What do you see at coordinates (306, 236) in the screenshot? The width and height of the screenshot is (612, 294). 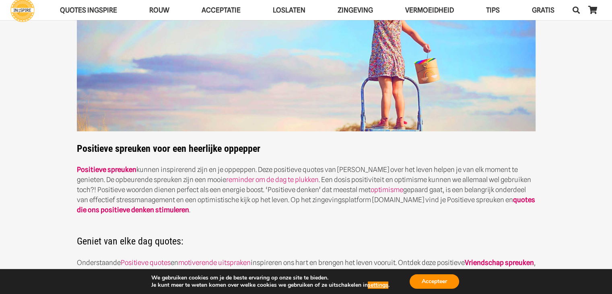 I see `h2: Geniet van elke dag quotes:` at bounding box center [306, 236].